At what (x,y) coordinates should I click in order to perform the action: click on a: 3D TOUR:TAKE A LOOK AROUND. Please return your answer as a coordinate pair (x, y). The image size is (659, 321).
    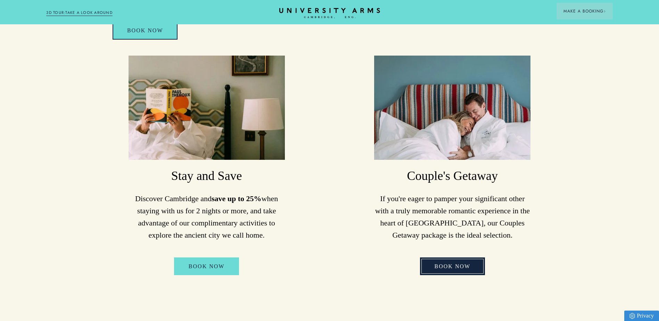
    Looking at the image, I should click on (79, 13).